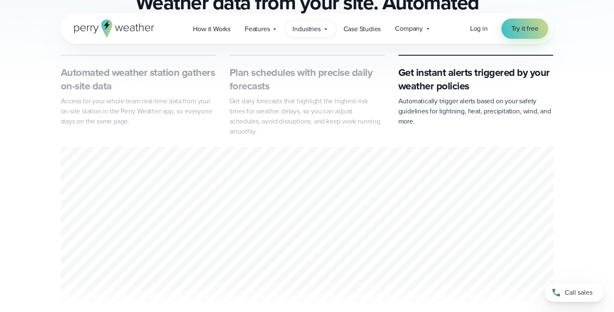  Describe the element at coordinates (476, 111) in the screenshot. I see `p: Automatically trigger alerts based on your safety guidelines for lightning, heat, precipitation, ...` at that location.